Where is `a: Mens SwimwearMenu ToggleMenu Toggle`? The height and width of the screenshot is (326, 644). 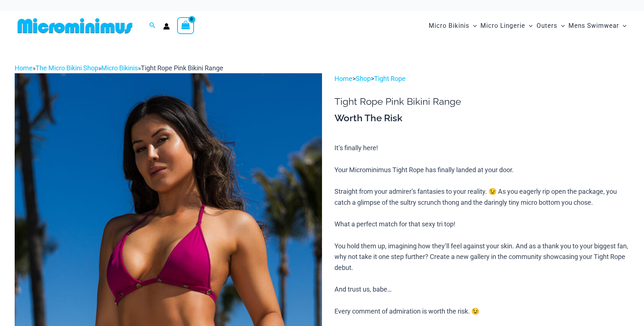
a: Mens SwimwearMenu ToggleMenu Toggle is located at coordinates (597, 26).